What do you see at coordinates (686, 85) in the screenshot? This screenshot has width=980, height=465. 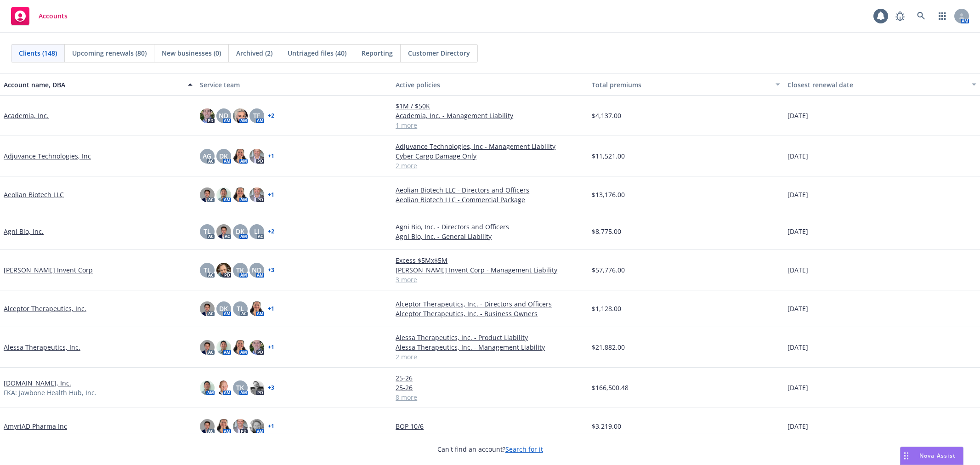 I see `button: Total premiums` at bounding box center [686, 85].